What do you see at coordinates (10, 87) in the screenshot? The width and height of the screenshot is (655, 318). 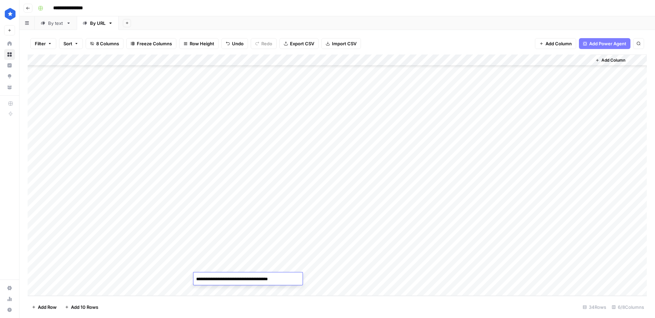 I see `a: Your Data` at bounding box center [10, 87].